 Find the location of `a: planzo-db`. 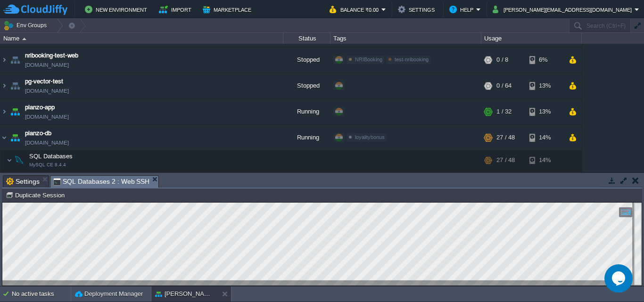

a: planzo-db is located at coordinates (38, 133).